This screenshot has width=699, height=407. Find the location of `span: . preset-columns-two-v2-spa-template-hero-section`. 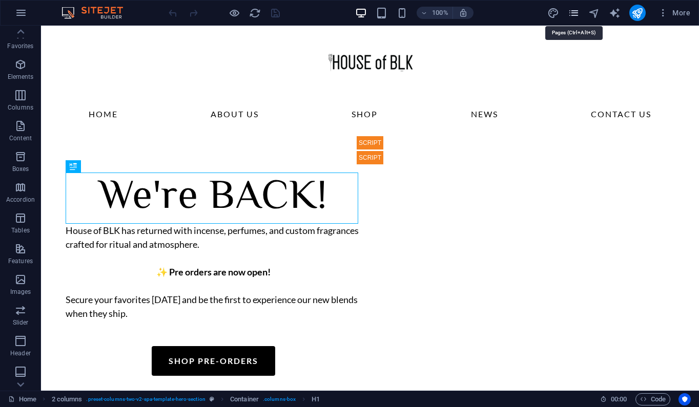

span: . preset-columns-two-v2-spa-template-hero-section is located at coordinates (146, 400).